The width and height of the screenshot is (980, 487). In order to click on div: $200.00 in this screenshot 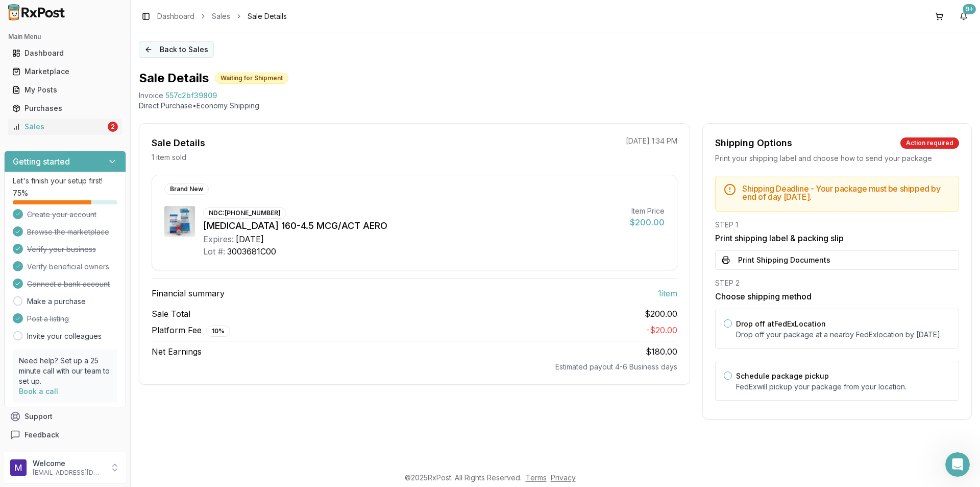, I will do `click(647, 222)`.